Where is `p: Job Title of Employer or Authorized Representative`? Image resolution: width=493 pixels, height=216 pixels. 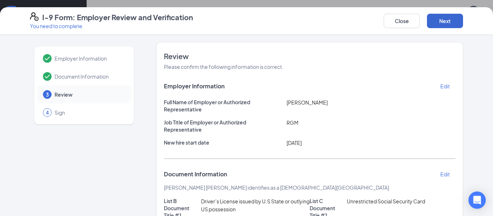 p: Job Title of Employer or Authorized Representative is located at coordinates (224, 126).